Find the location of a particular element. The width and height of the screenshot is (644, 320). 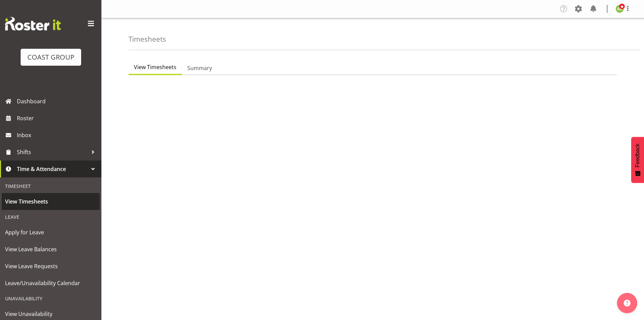

span: View Leave Requests is located at coordinates (51, 266).